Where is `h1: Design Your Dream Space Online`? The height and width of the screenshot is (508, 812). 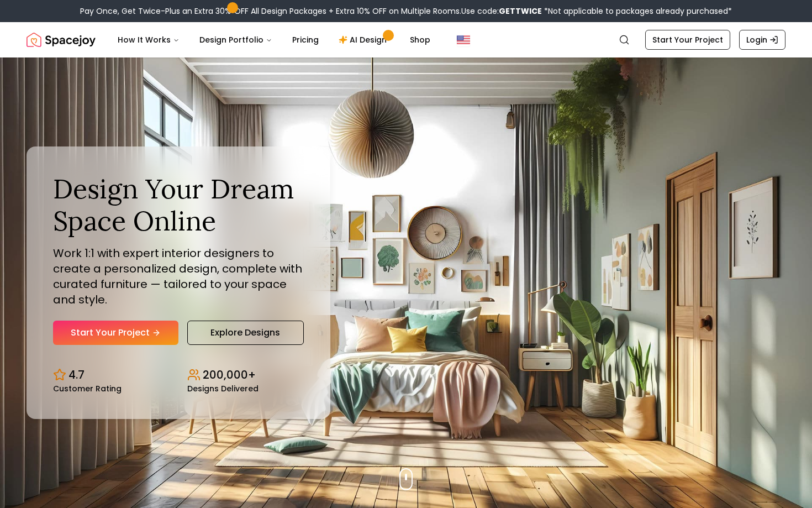 h1: Design Your Dream Space Online is located at coordinates (179, 204).